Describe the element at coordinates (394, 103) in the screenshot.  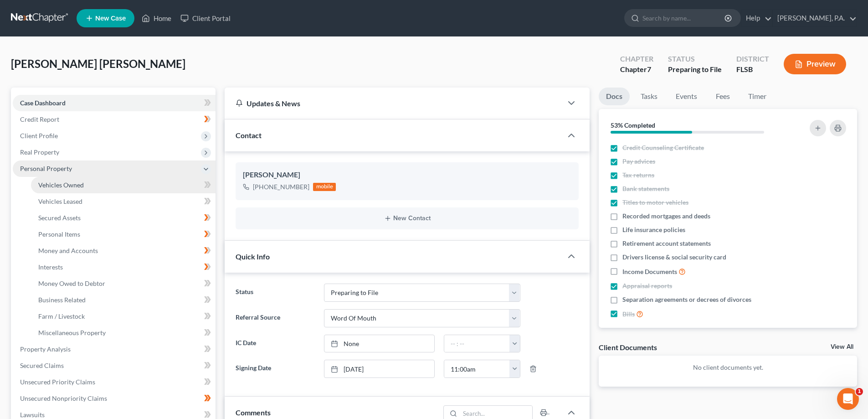
I see `div: Updates & News` at that location.